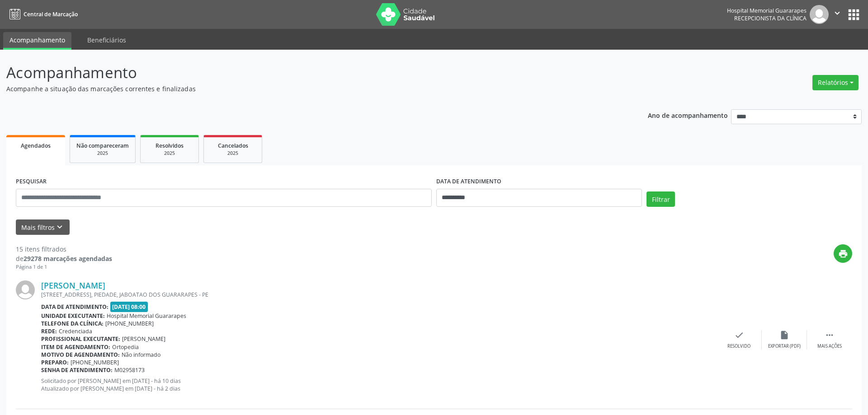 The height and width of the screenshot is (415, 868). What do you see at coordinates (767, 11) in the screenshot?
I see `div: Hospital Memorial Guararapes` at bounding box center [767, 11].